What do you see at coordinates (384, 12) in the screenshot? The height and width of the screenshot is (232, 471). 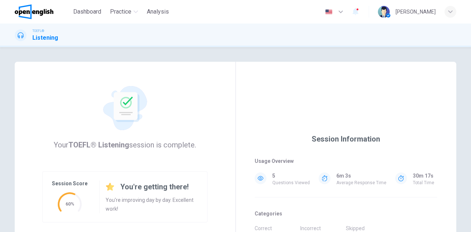 I see `img: Profile picture` at bounding box center [384, 12].